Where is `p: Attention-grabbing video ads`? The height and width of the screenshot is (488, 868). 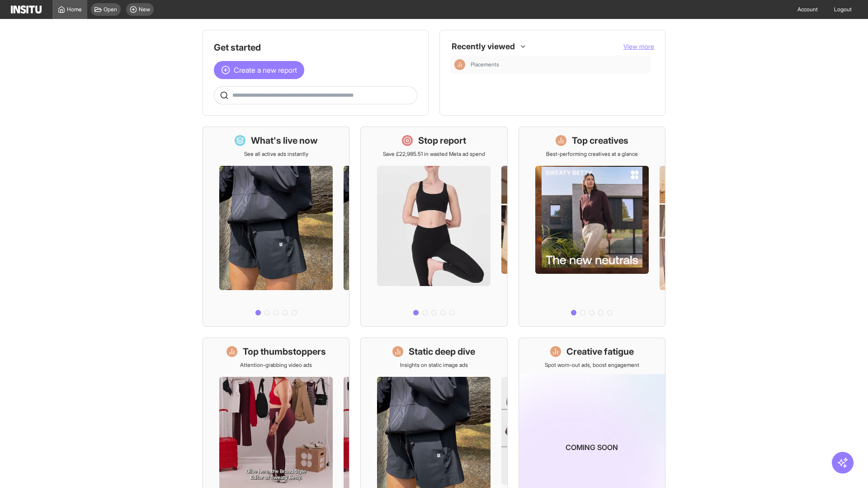
p: Attention-grabbing video ads is located at coordinates (276, 365).